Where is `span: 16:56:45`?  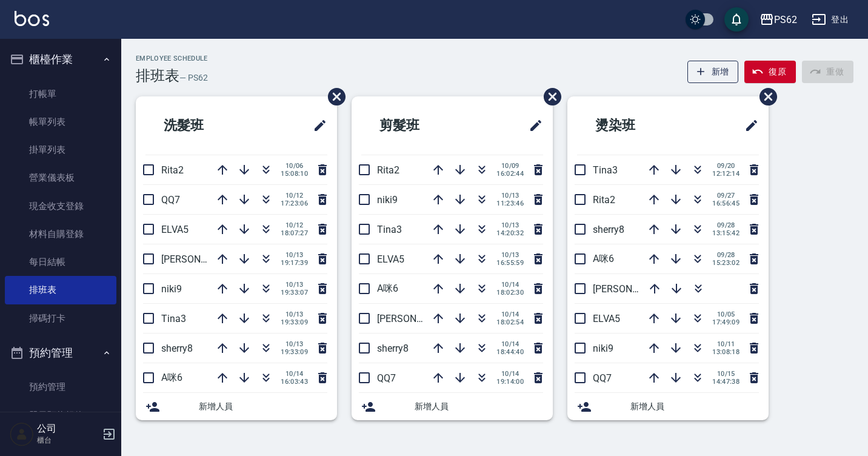 span: 16:56:45 is located at coordinates (726, 203).